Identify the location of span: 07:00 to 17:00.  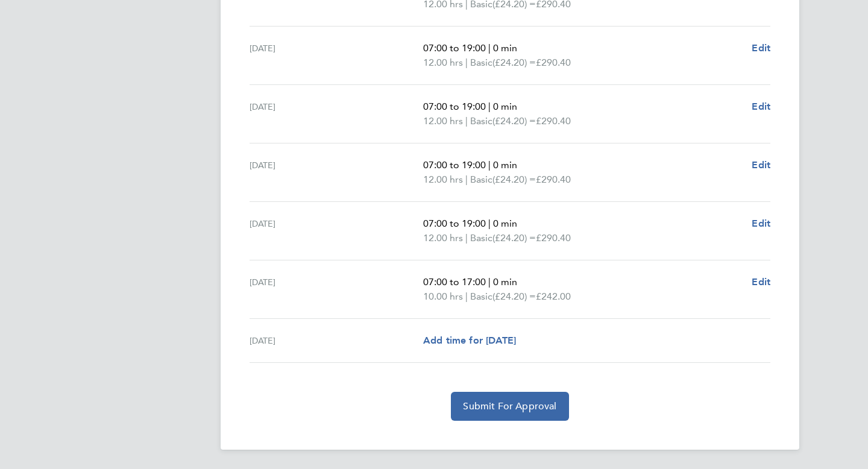
(455, 282).